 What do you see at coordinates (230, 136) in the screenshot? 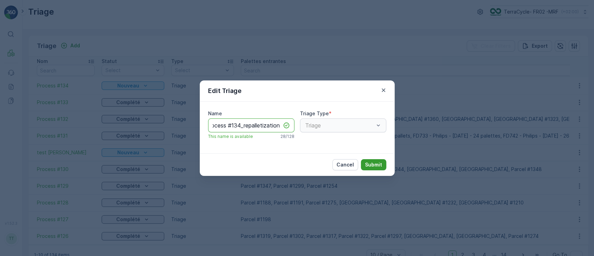
I see `span: This name is available` at bounding box center [230, 136].